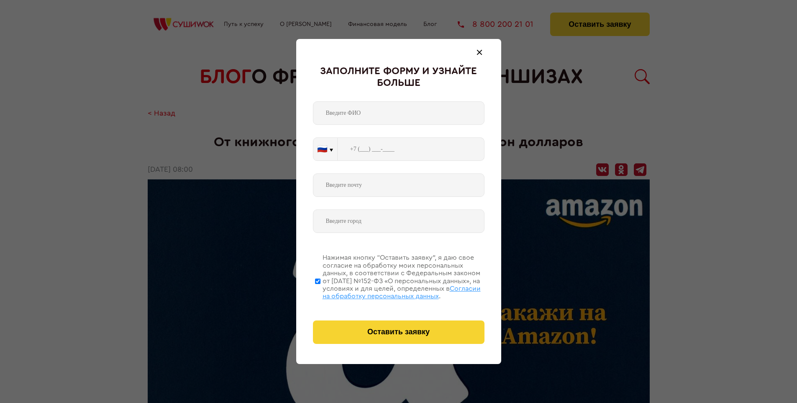 The height and width of the screenshot is (403, 797). What do you see at coordinates (399, 332) in the screenshot?
I see `button: Оставить заявку` at bounding box center [399, 332].